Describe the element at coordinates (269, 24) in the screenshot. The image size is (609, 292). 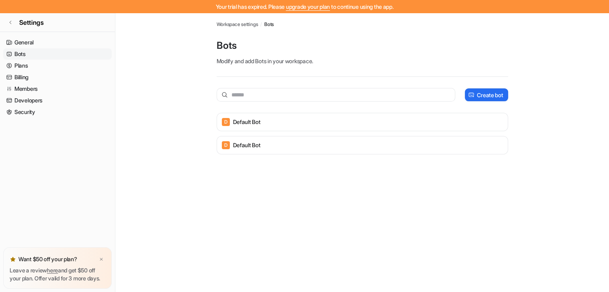
I see `span: Bots` at that location.